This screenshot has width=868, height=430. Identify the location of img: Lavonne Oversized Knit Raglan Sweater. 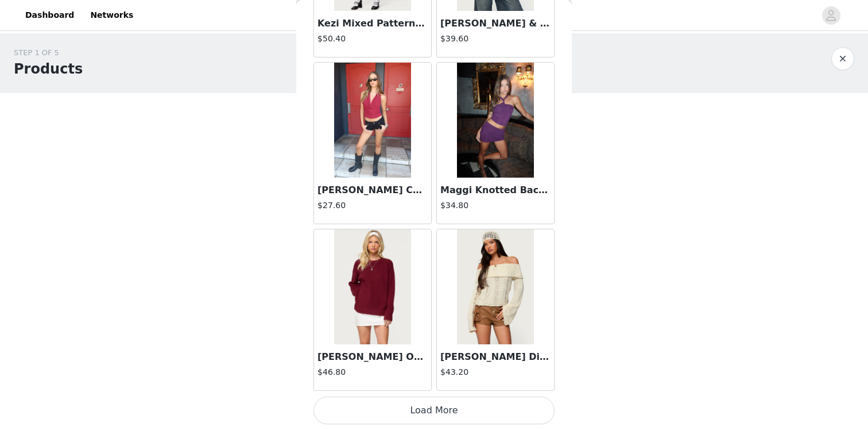
(372, 287).